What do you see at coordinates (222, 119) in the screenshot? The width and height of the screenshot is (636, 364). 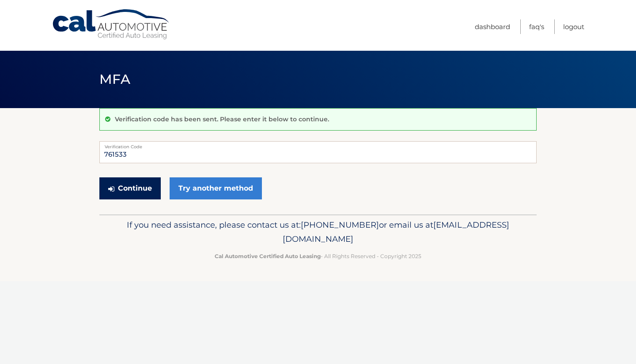 I see `p: Verification code has been sent. Please enter it below to continue.` at bounding box center [222, 119].